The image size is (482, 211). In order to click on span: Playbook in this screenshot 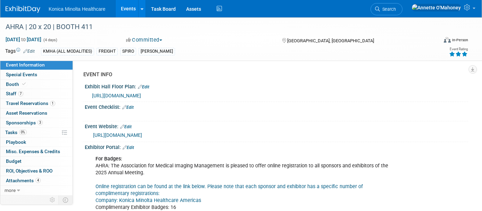, I will do `click(16, 142)`.